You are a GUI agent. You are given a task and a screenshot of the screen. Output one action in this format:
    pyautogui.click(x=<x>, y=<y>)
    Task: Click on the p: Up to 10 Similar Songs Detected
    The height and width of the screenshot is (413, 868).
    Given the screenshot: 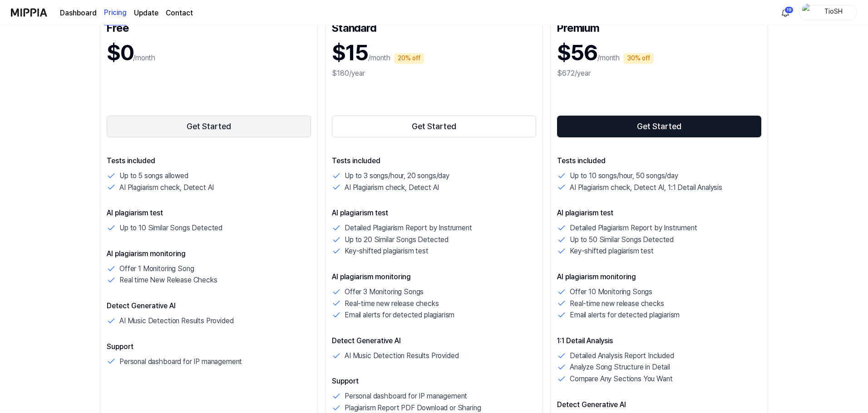 What is the action you would take?
    pyautogui.click(x=171, y=228)
    